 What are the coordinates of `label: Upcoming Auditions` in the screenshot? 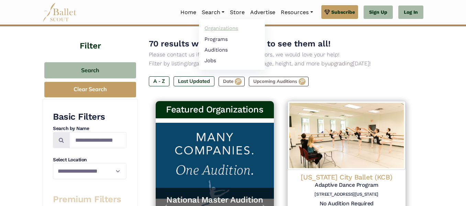 It's located at (279, 81).